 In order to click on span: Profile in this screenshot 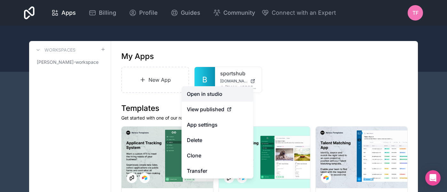, I will do `click(148, 13)`.